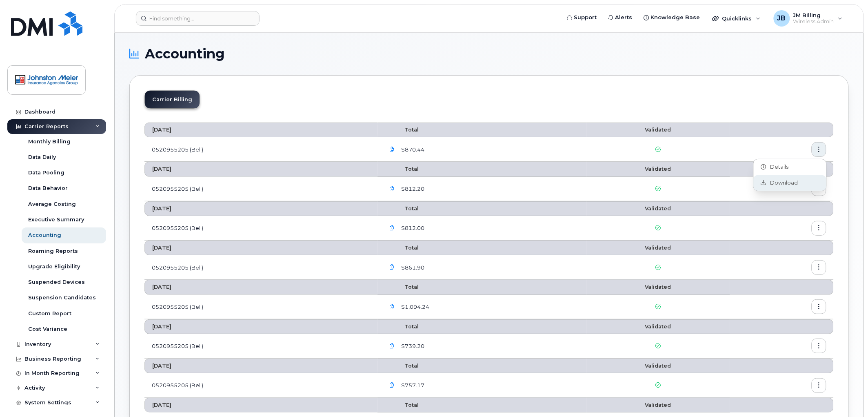 The height and width of the screenshot is (417, 868). What do you see at coordinates (412, 228) in the screenshot?
I see `span: $812.00` at bounding box center [412, 228].